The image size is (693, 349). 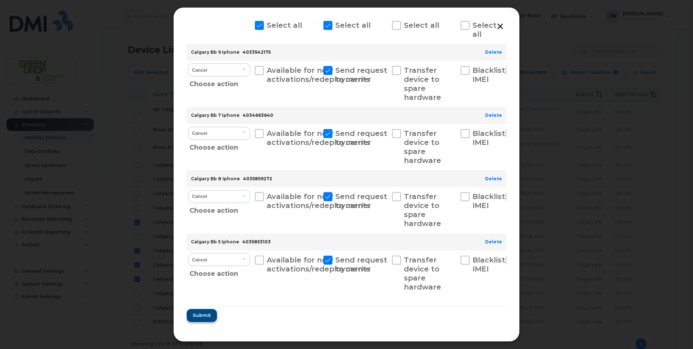 I want to click on strong: Calgary Bb 5 Iphone, so click(x=215, y=242).